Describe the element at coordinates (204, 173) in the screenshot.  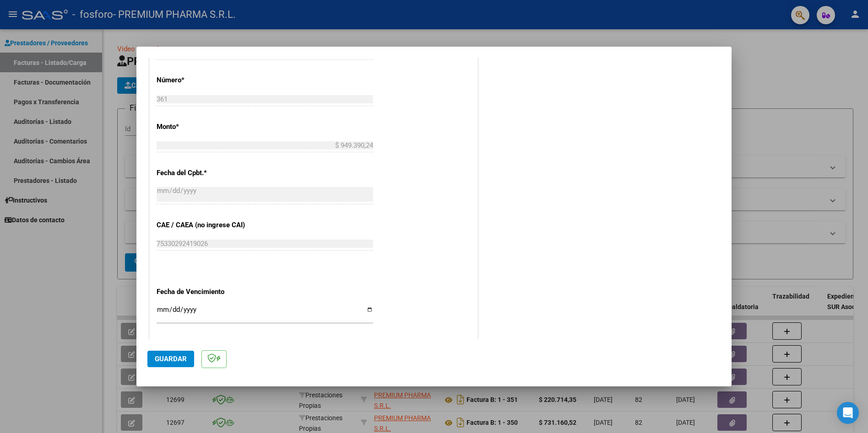
I see `p: Fecha del Cpbt.` at that location.